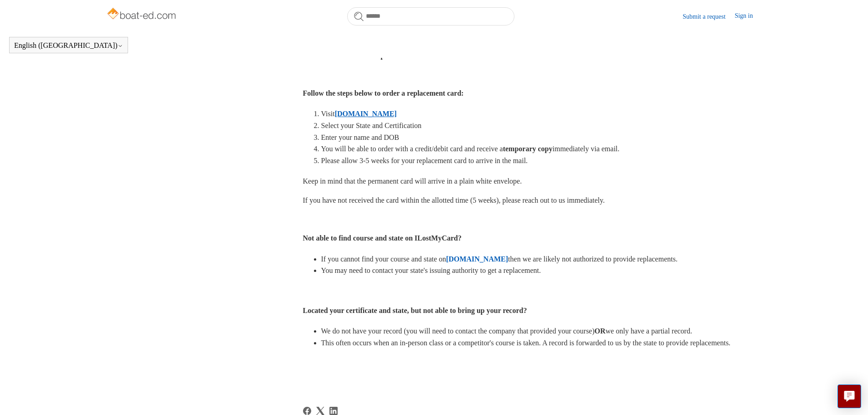 Image resolution: width=868 pixels, height=415 pixels. I want to click on span: You may need to contact your state's issuing authority to get a replacement., so click(431, 270).